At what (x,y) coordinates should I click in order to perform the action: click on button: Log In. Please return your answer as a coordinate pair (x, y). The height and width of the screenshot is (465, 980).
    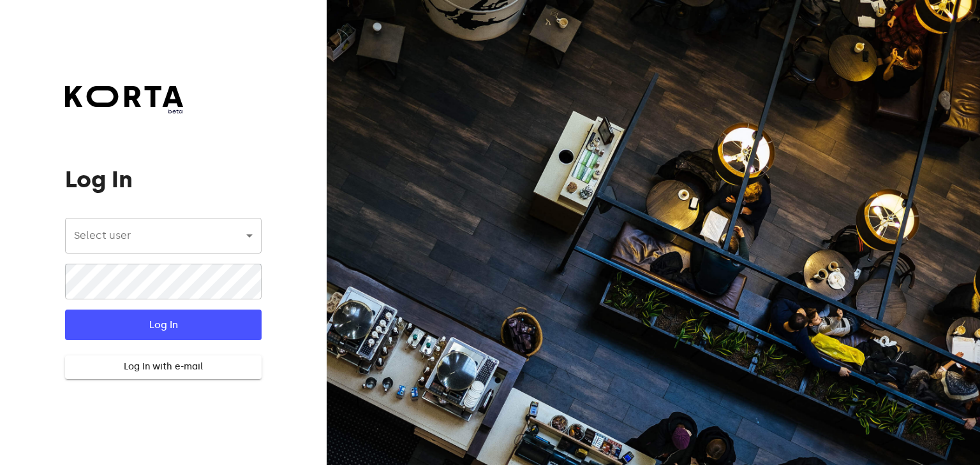
    Looking at the image, I should click on (163, 325).